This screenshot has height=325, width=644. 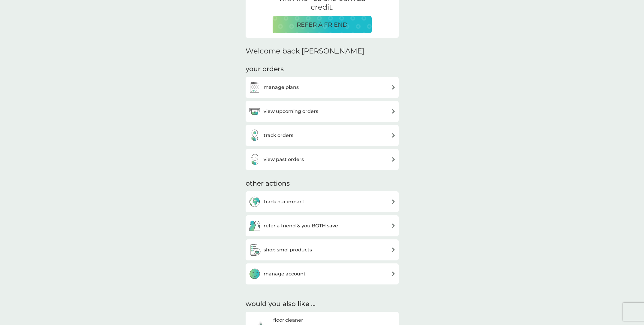 I want to click on p: REFER A FRIEND, so click(x=322, y=24).